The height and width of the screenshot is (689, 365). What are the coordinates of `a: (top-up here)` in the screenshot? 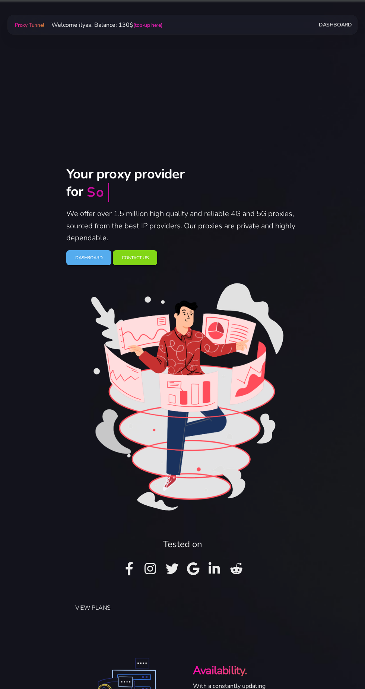 It's located at (147, 25).